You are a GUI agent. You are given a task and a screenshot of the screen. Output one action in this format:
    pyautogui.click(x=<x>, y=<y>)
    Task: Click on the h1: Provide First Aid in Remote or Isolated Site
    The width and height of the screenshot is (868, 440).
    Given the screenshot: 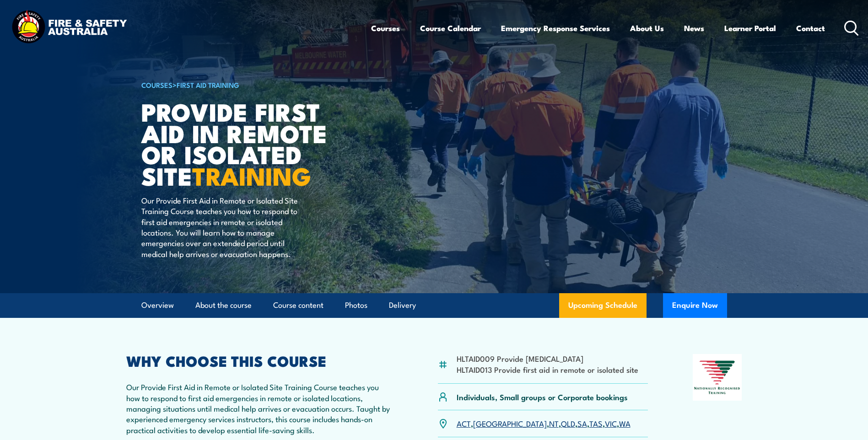 What is the action you would take?
    pyautogui.click(x=255, y=143)
    